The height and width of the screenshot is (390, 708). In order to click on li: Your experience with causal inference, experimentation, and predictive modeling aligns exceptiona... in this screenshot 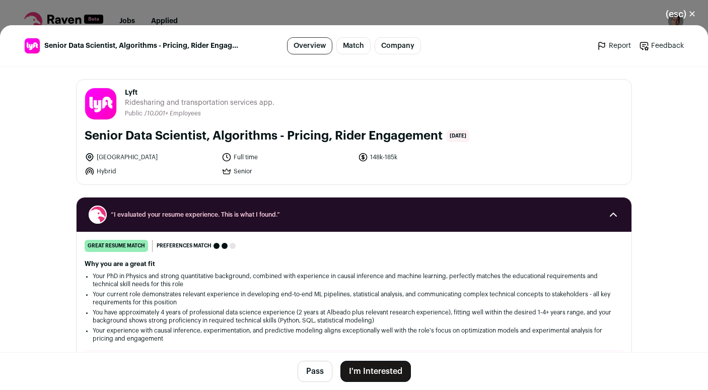, I will do `click(354, 334)`.